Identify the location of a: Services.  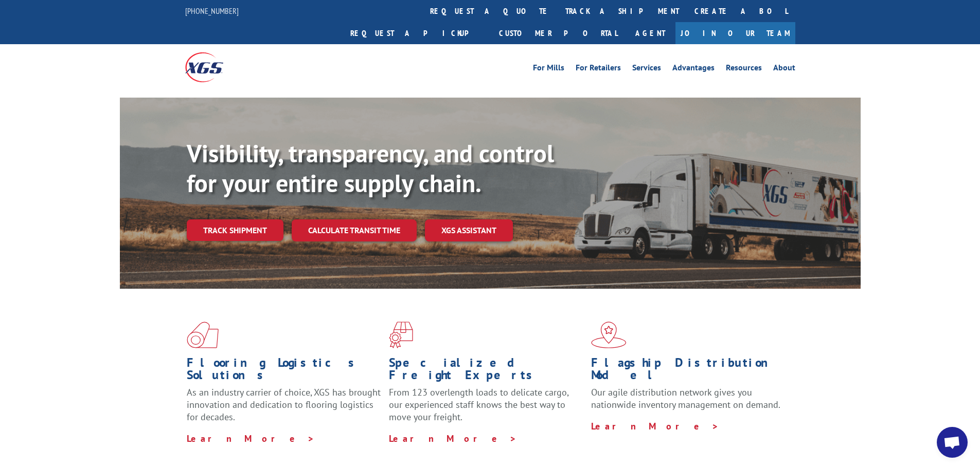
(647, 69).